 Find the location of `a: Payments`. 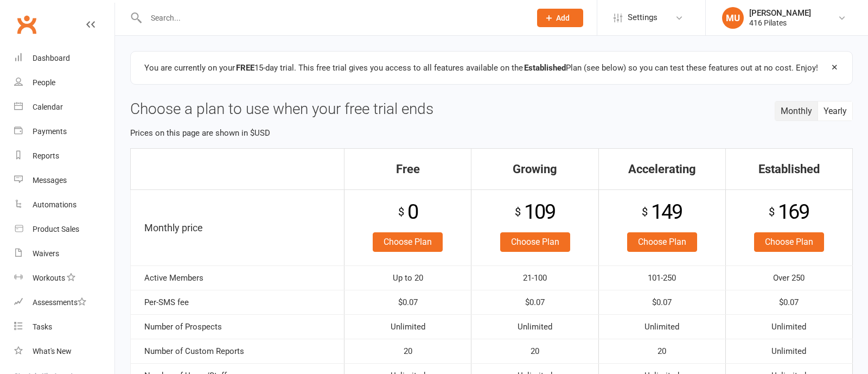

a: Payments is located at coordinates (64, 131).